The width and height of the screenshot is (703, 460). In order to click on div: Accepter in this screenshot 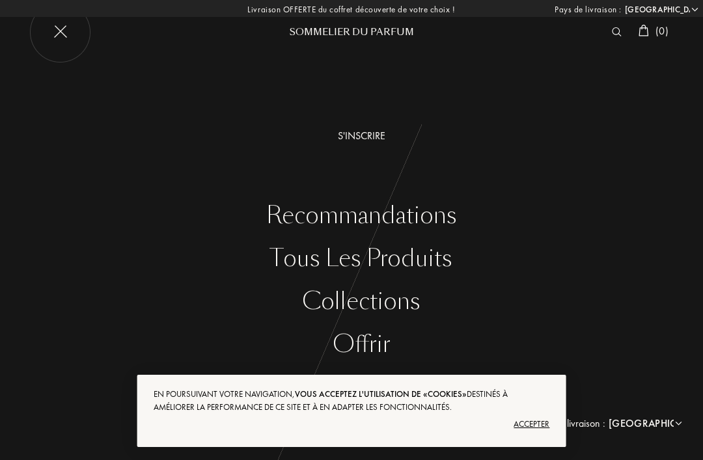, I will do `click(352, 425)`.